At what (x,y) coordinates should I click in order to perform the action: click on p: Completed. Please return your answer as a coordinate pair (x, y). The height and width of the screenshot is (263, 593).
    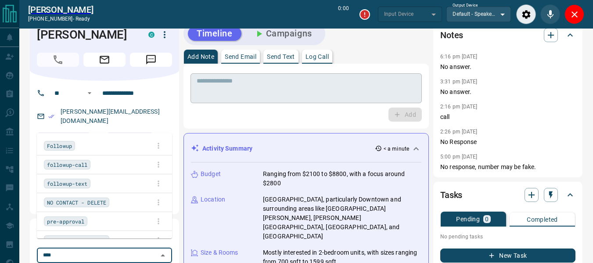
    Looking at the image, I should click on (542, 220).